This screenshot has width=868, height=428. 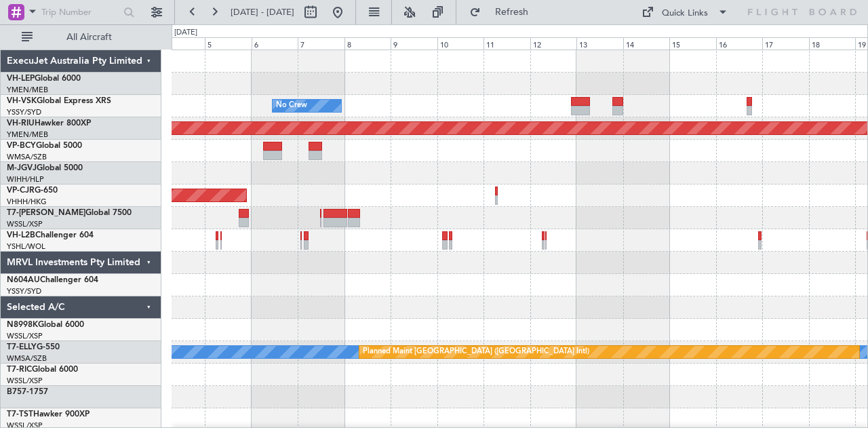 What do you see at coordinates (81, 37) in the screenshot?
I see `button: All Aircraft` at bounding box center [81, 37].